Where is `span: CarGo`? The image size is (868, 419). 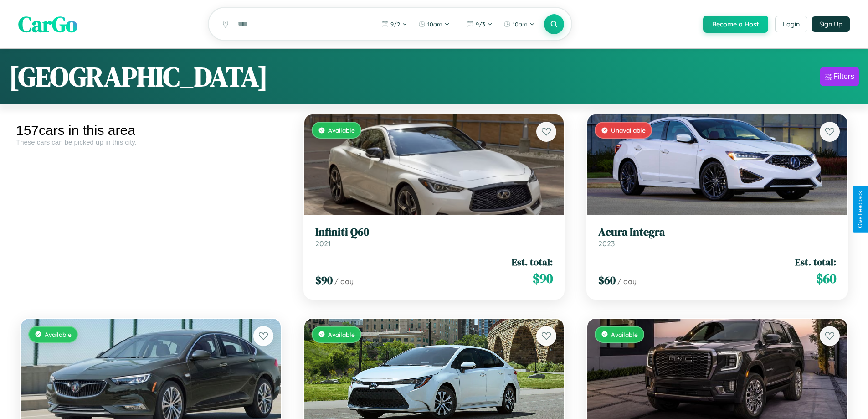
span: CarGo is located at coordinates (48, 24).